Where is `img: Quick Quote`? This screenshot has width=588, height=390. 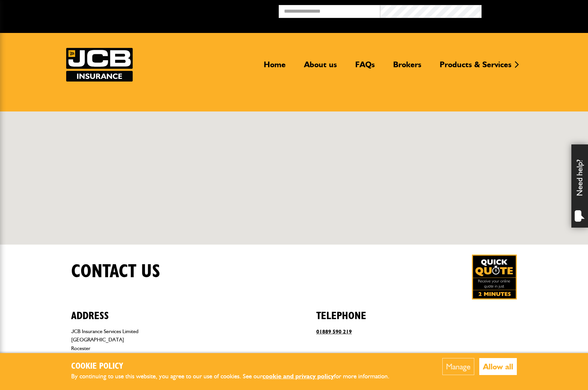 img: Quick Quote is located at coordinates (494, 277).